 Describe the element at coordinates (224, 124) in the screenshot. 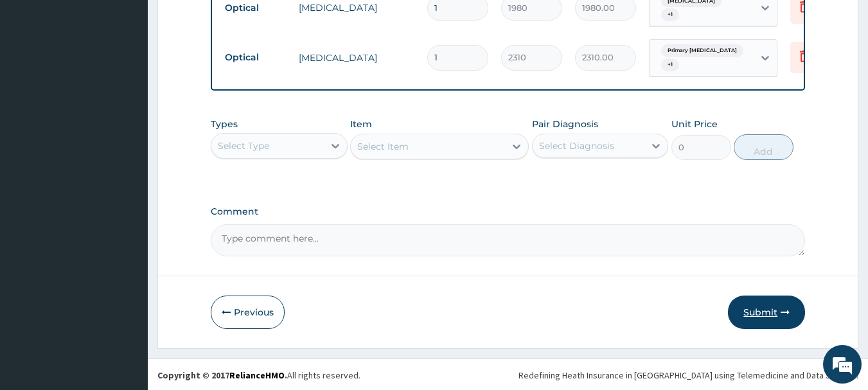

I see `label: Types` at that location.